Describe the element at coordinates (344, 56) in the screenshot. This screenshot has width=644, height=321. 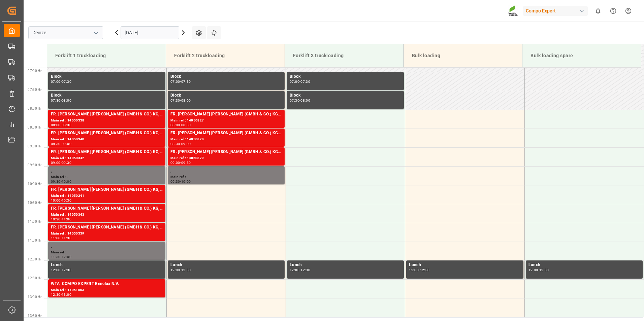
I see `div: Forklift 3 truckloading` at that location.